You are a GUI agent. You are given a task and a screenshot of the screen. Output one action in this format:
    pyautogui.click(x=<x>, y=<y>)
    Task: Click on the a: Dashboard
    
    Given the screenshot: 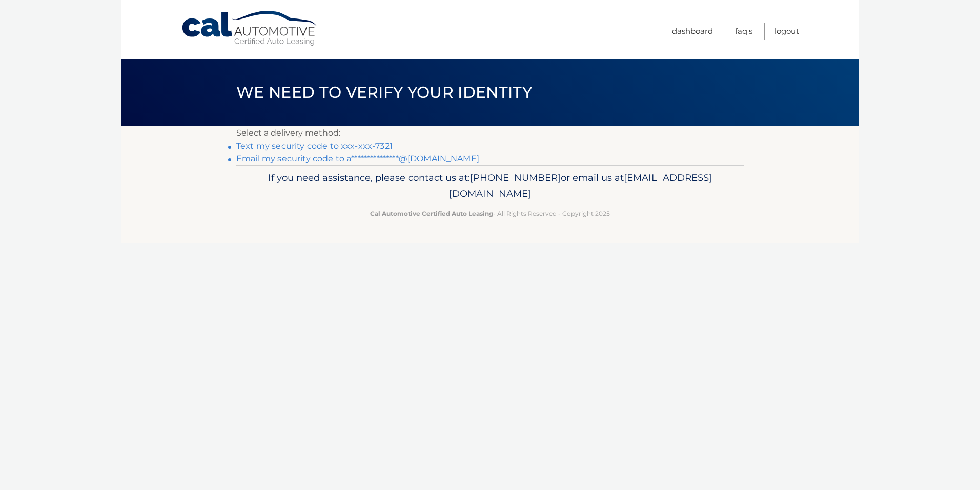 What is the action you would take?
    pyautogui.click(x=693, y=31)
    